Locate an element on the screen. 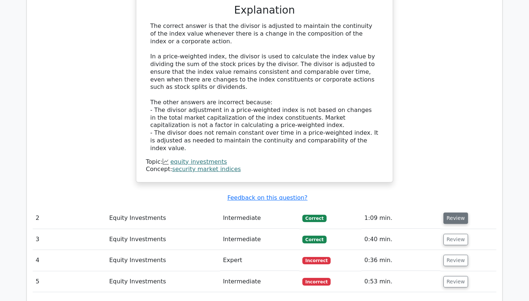  a: security market indices is located at coordinates (207, 169).